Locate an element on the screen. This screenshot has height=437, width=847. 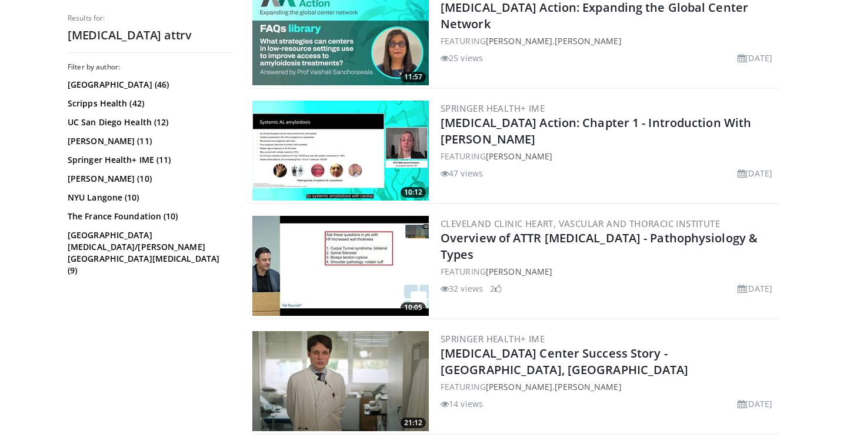
span: 10:12 is located at coordinates (413, 192).